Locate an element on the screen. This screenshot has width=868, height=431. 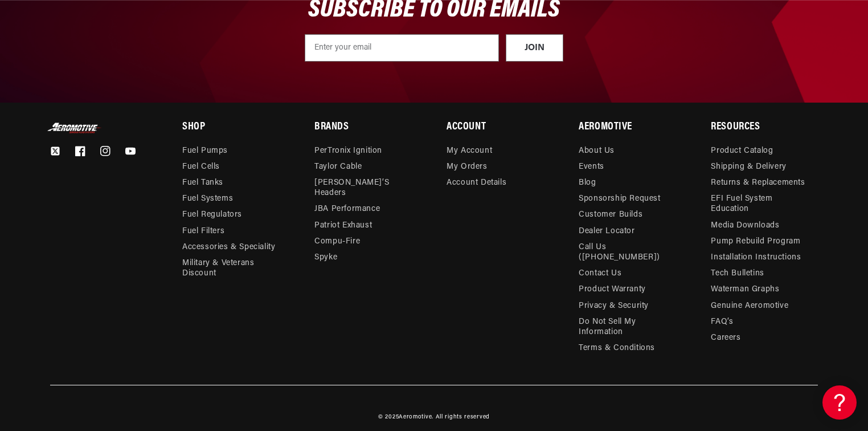
a: Installation Instructions is located at coordinates (756, 258).